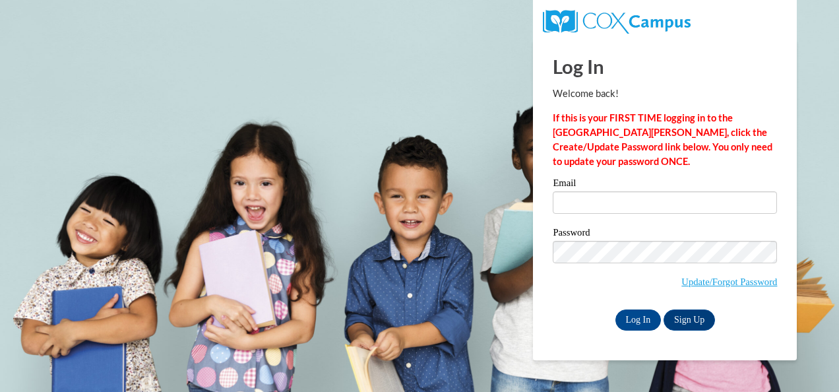 This screenshot has width=839, height=392. What do you see at coordinates (616, 22) in the screenshot?
I see `img: COX Campus` at bounding box center [616, 22].